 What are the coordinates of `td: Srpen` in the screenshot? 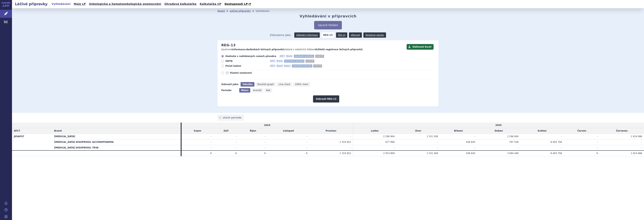 It's located at (197, 131).